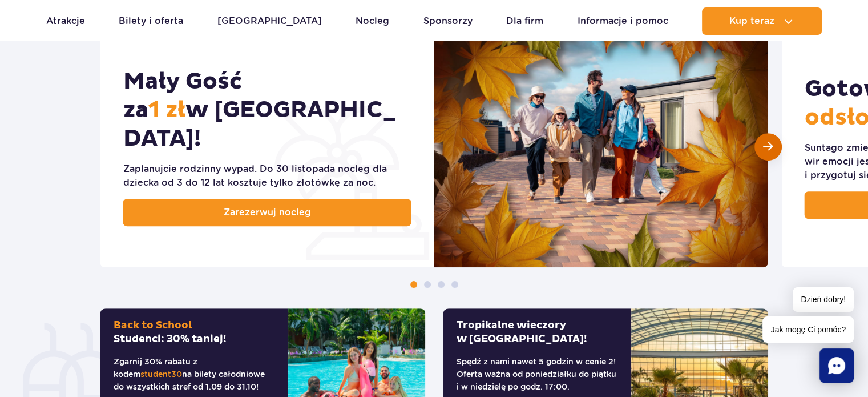  Describe the element at coordinates (623, 21) in the screenshot. I see `a: Informacje i pomoc` at that location.